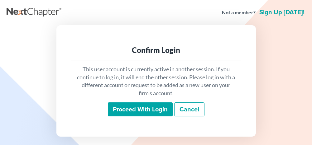  What do you see at coordinates (156, 50) in the screenshot?
I see `div: Confirm Login` at bounding box center [156, 50].